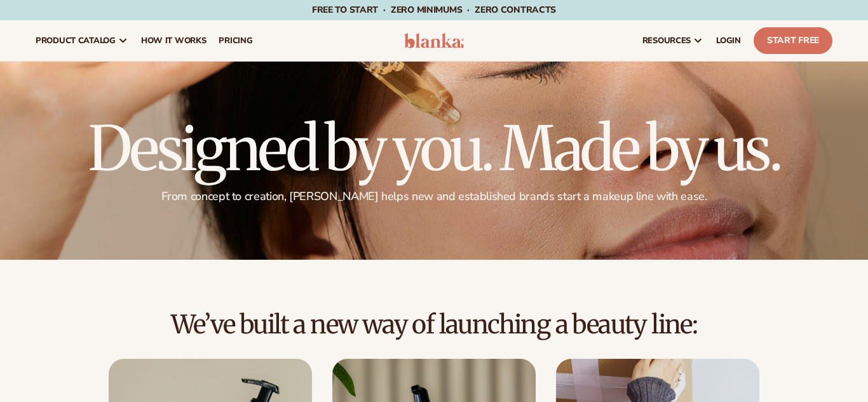  Describe the element at coordinates (666, 41) in the screenshot. I see `span: resources` at that location.